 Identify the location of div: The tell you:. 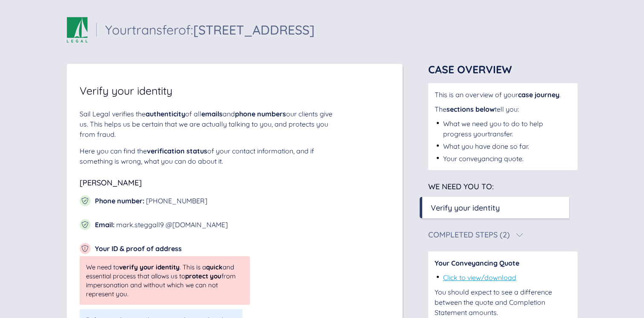
(503, 109).